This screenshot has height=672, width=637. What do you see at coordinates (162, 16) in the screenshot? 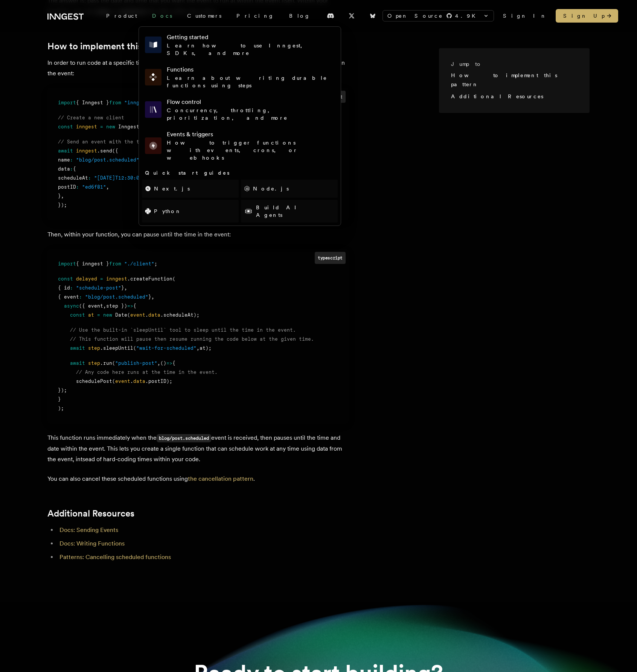
I see `a: Docs` at bounding box center [162, 16].